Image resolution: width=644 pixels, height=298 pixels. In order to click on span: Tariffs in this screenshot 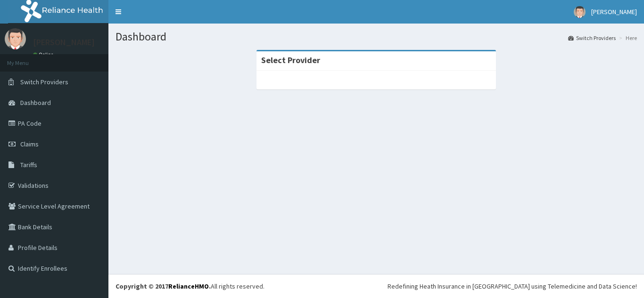, I will do `click(29, 165)`.